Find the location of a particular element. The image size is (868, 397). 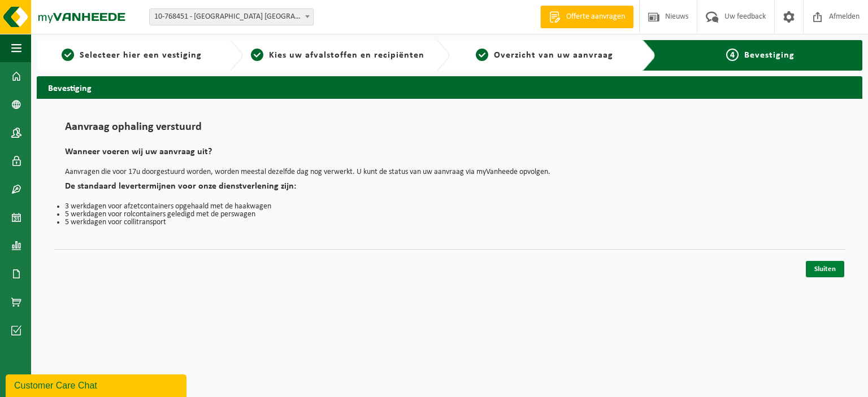

span: Offerte aanvragen is located at coordinates (595, 17).